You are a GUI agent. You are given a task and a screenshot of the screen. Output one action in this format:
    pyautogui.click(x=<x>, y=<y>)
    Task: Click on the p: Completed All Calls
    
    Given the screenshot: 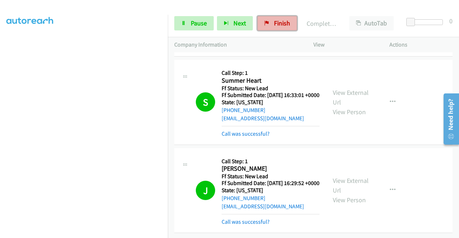 What is the action you would take?
    pyautogui.click(x=321, y=23)
    